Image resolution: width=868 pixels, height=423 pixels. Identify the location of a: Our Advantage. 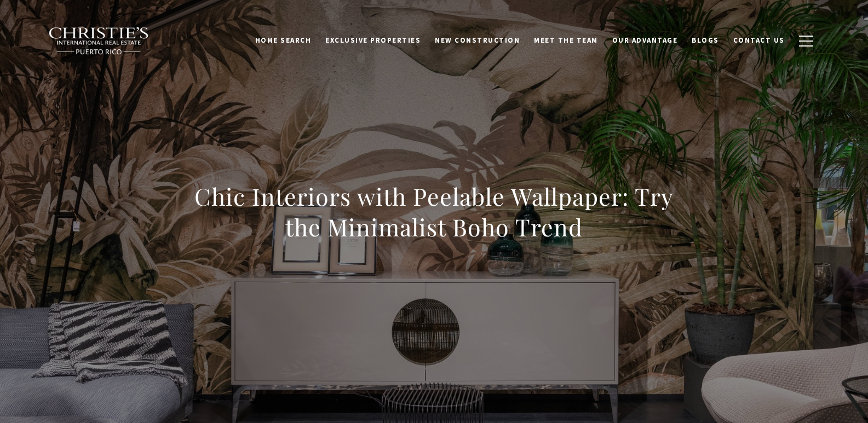
(645, 41).